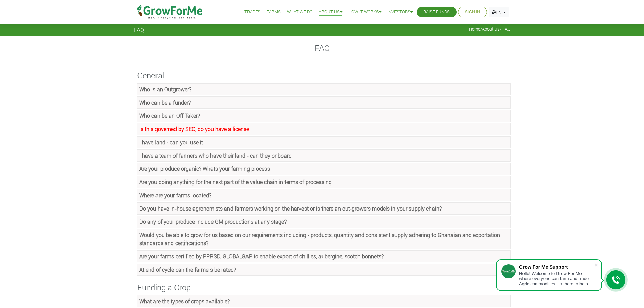 The width and height of the screenshot is (644, 308). What do you see at coordinates (400, 12) in the screenshot?
I see `a: Investors` at bounding box center [400, 12].